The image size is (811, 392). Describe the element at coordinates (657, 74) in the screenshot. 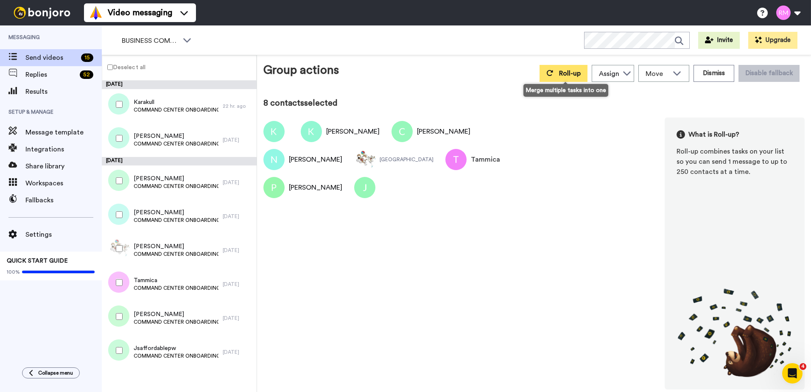

I see `span: Move` at that location.